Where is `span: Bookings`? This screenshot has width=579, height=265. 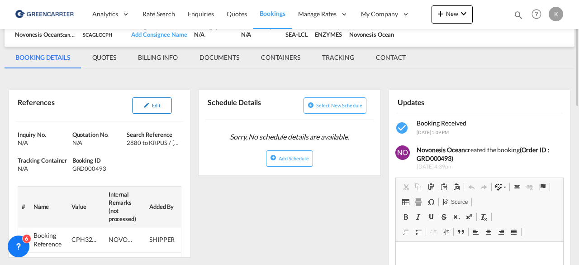
span: Bookings is located at coordinates (272, 13).